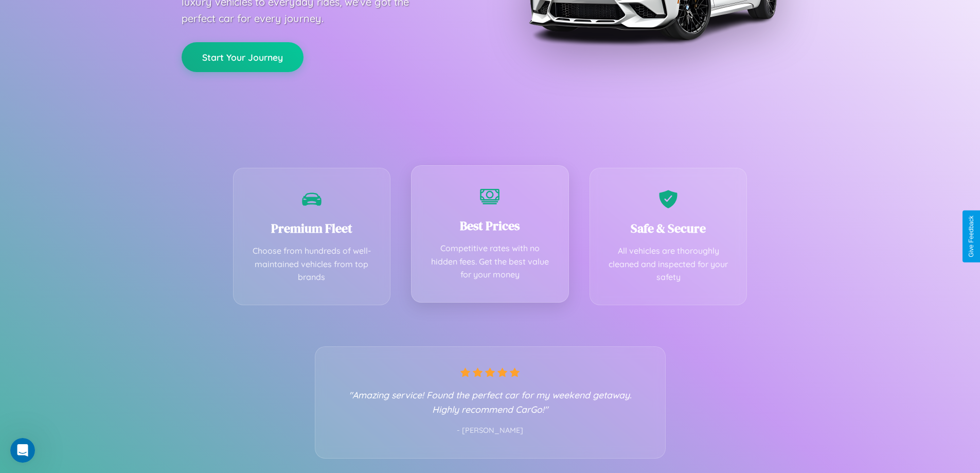 The image size is (980, 473). What do you see at coordinates (98, 18) in the screenshot?
I see `div: Open Intercom Messenger` at bounding box center [98, 18].